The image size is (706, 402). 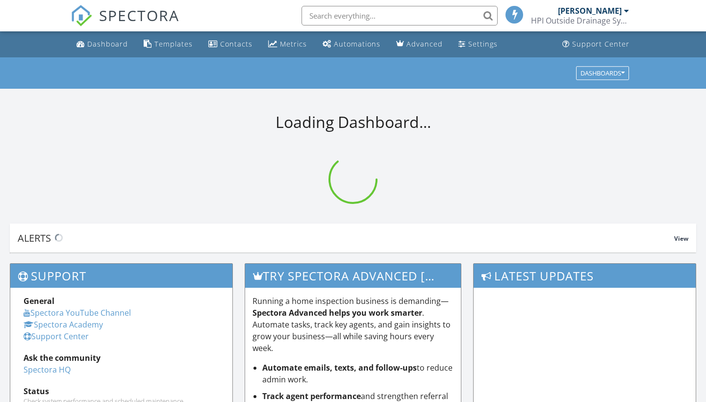 What do you see at coordinates (236, 44) in the screenshot?
I see `div: Contacts` at bounding box center [236, 44].